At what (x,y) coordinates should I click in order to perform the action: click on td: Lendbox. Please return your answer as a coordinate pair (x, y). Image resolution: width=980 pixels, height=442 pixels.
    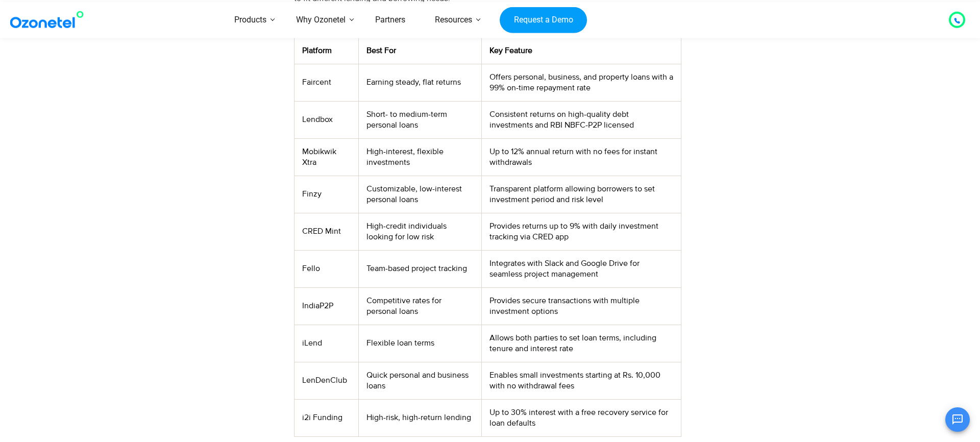
    Looking at the image, I should click on (326, 119).